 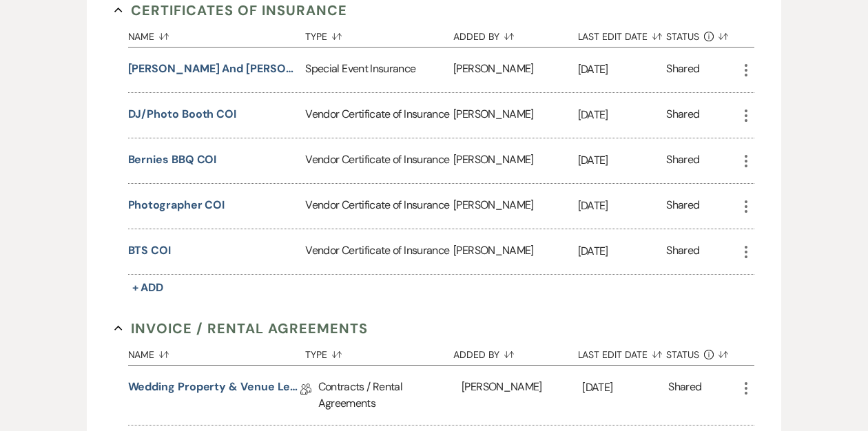 What do you see at coordinates (176, 205) in the screenshot?
I see `button: Photographer COI` at bounding box center [176, 205].